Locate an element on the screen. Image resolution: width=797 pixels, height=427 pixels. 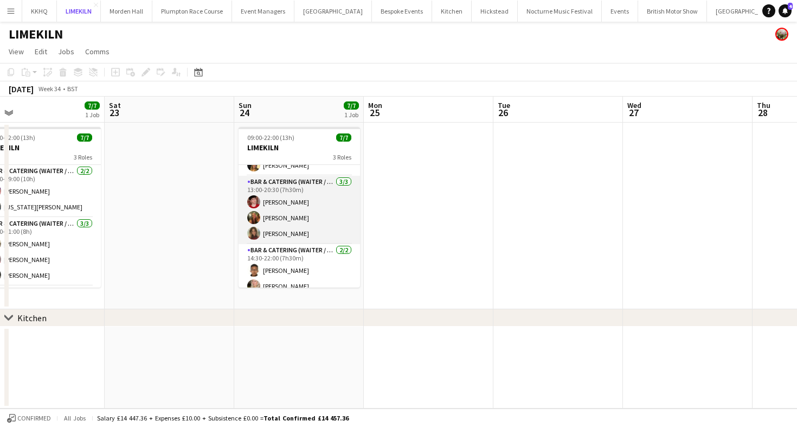
span: 23 is located at coordinates (114, 112).